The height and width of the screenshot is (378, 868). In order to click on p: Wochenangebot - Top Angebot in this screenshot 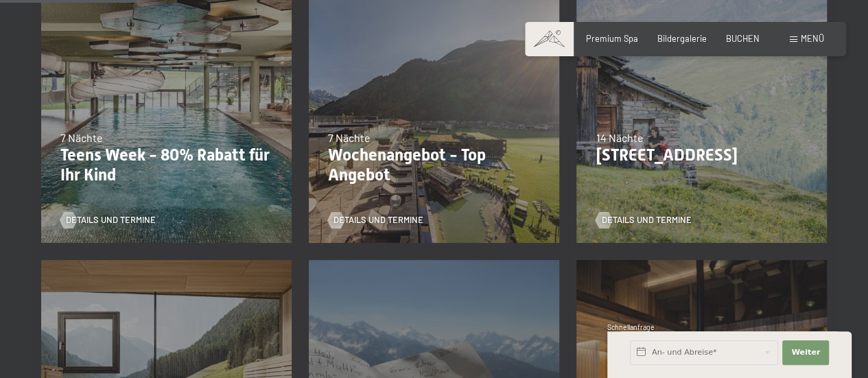, I will do `click(434, 165)`.